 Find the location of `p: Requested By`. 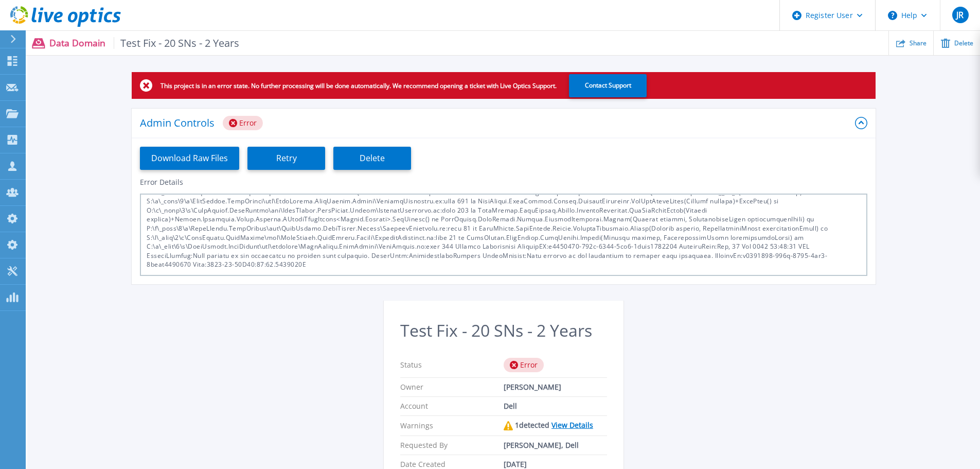

p: Requested By is located at coordinates (451, 445).